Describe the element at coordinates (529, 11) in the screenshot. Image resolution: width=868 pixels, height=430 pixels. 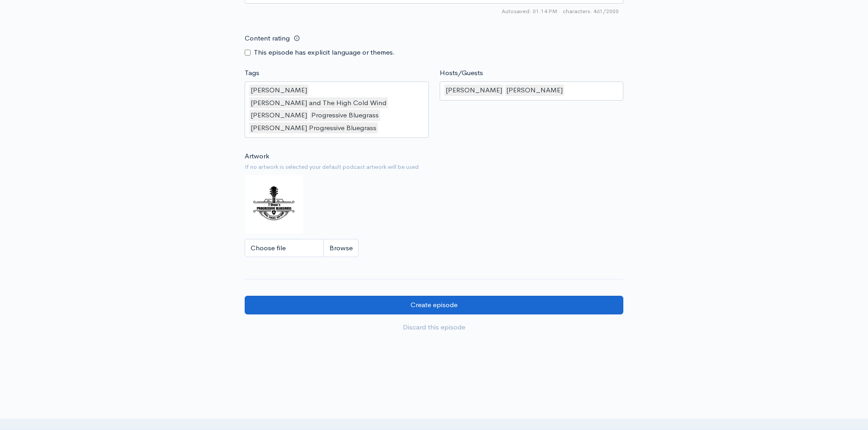
I see `span: Autosaved: 01:14 PM` at that location.